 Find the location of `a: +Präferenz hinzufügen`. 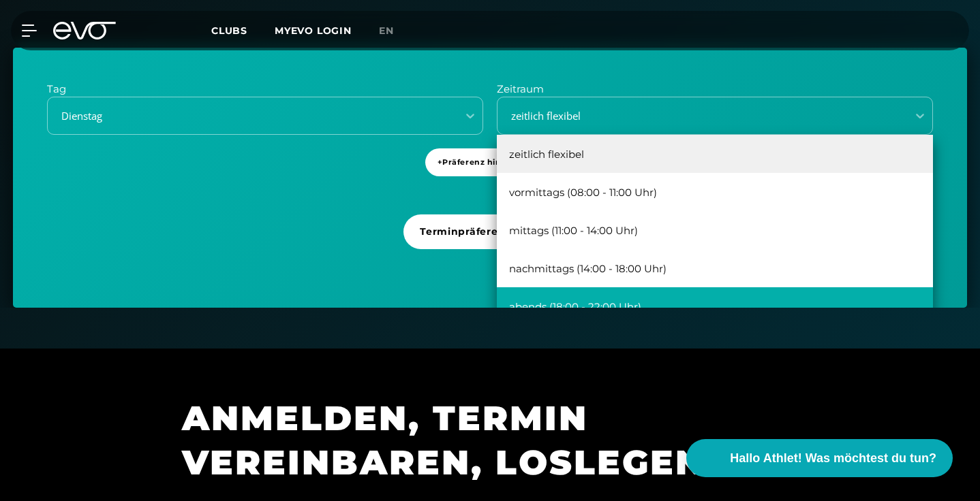

a: +Präferenz hinzufügen is located at coordinates (490, 174).